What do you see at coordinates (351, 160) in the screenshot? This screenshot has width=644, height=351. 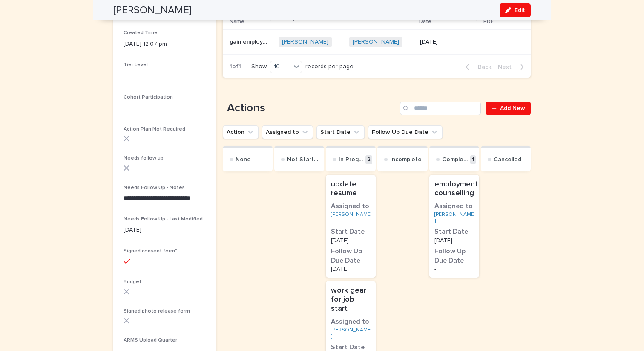 I see `p: In Progress` at bounding box center [351, 160].